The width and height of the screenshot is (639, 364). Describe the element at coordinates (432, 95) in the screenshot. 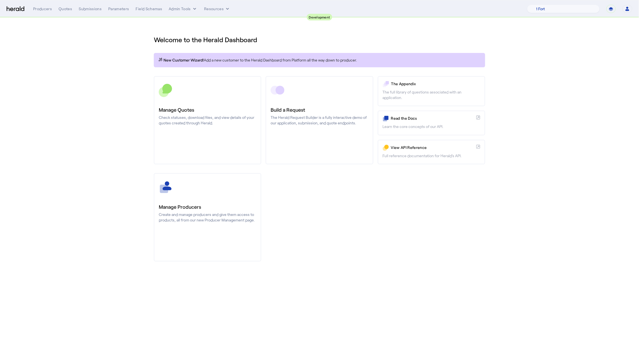

I see `p: The full library of questions associated with an application.` at that location.